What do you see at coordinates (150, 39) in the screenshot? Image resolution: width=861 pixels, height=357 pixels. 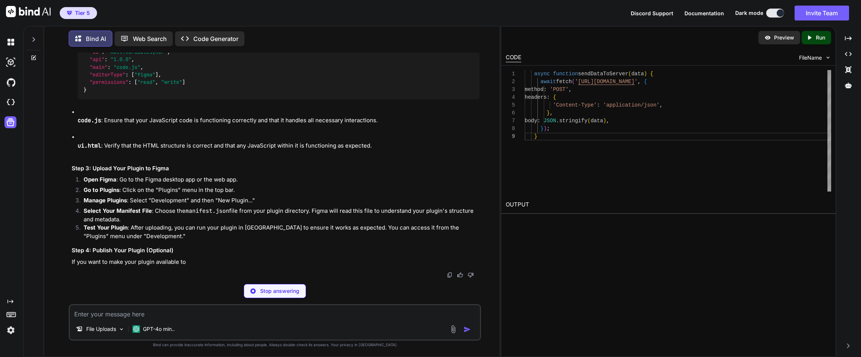 I see `p: Web Search` at bounding box center [150, 39].